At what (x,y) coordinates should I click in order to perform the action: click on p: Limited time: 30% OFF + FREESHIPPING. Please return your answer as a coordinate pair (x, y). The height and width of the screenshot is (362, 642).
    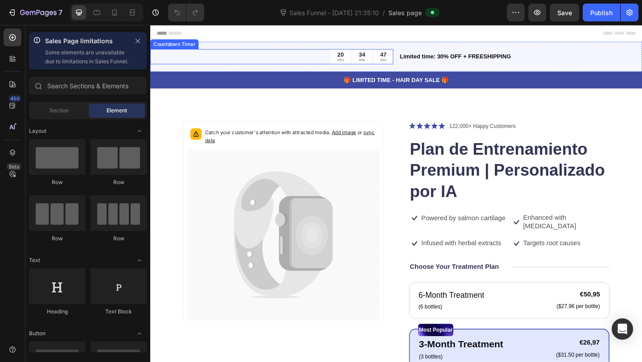
    Looking at the image, I should click on (403, 34).